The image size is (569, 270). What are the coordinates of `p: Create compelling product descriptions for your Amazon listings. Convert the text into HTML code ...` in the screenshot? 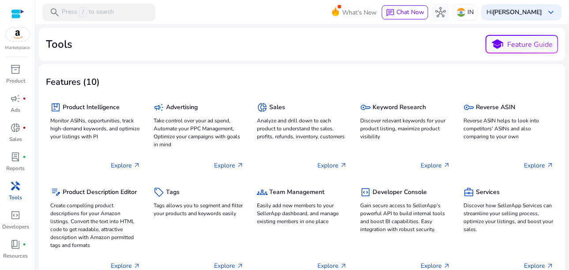 It's located at (95, 225).